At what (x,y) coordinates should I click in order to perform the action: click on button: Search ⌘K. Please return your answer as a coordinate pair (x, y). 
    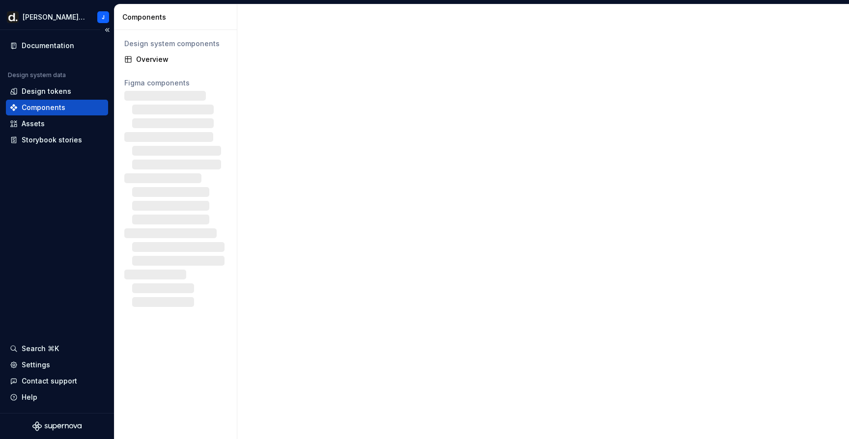
    Looking at the image, I should click on (57, 349).